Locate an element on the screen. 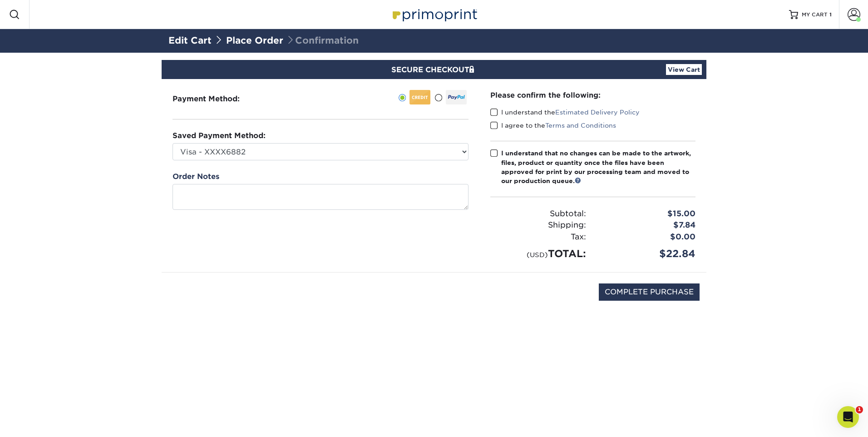 This screenshot has width=868, height=437. div: TOTAL: is located at coordinates (538, 253).